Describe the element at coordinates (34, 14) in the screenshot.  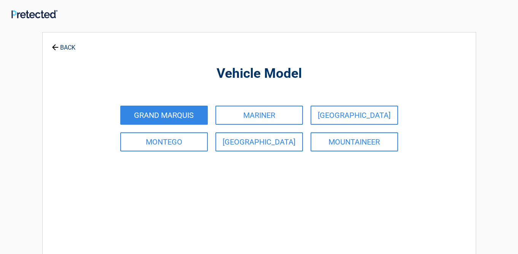
I see `img: Main Logo` at that location.